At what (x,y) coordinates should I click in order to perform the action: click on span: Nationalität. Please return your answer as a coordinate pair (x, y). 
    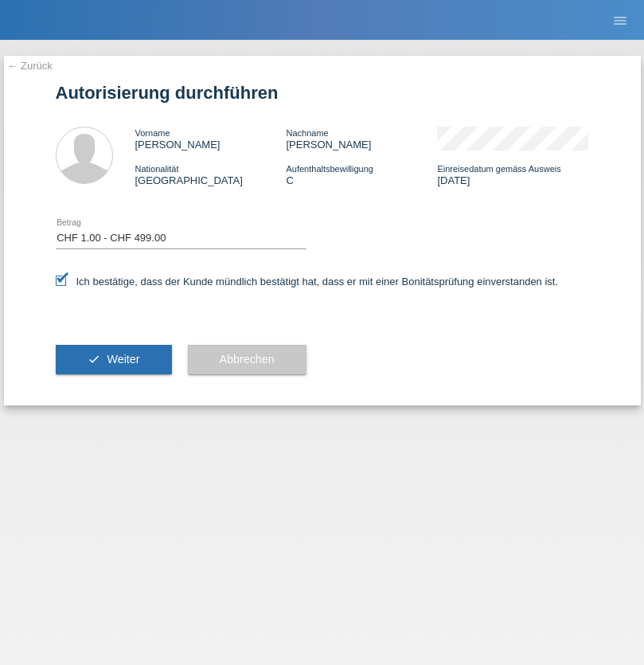
    Looking at the image, I should click on (157, 169).